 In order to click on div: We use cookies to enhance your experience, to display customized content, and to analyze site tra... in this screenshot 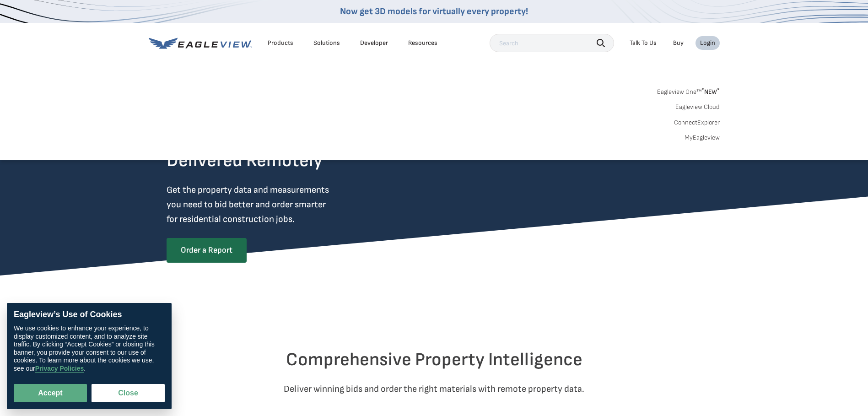, I will do `click(89, 349)`.